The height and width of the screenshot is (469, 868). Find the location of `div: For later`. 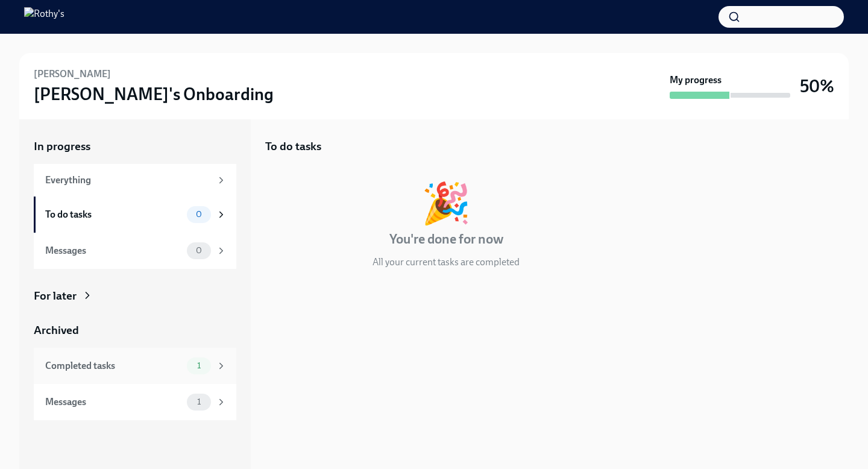

div: For later is located at coordinates (55, 296).